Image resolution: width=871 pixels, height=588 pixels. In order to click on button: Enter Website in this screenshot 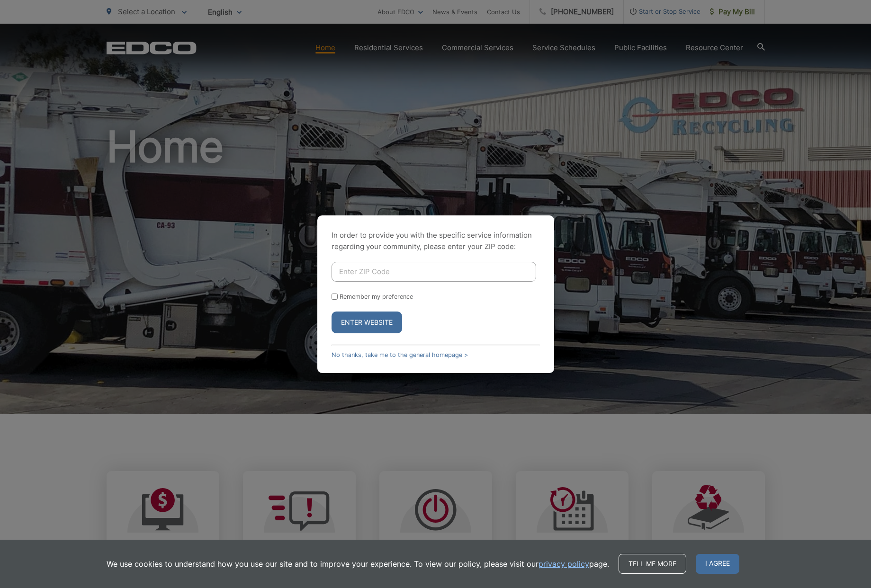, I will do `click(367, 322)`.